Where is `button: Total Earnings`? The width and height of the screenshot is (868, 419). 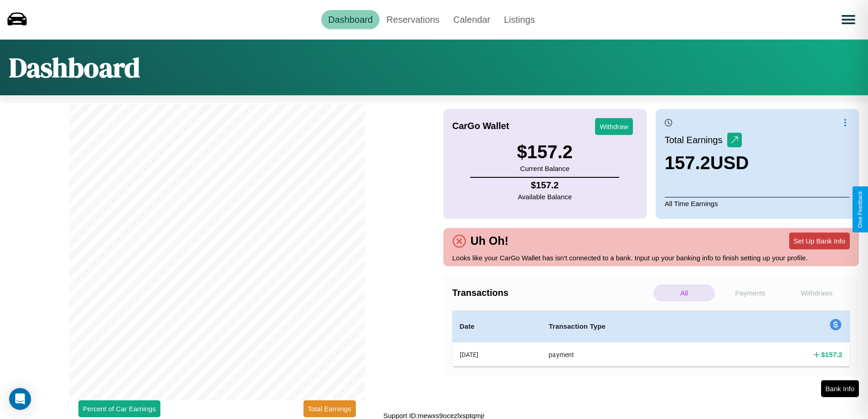 button: Total Earnings is located at coordinates (330, 409).